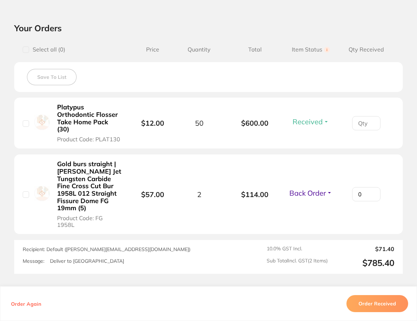 This screenshot has width=417, height=321. Describe the element at coordinates (366, 49) in the screenshot. I see `span: Qty Received` at that location.